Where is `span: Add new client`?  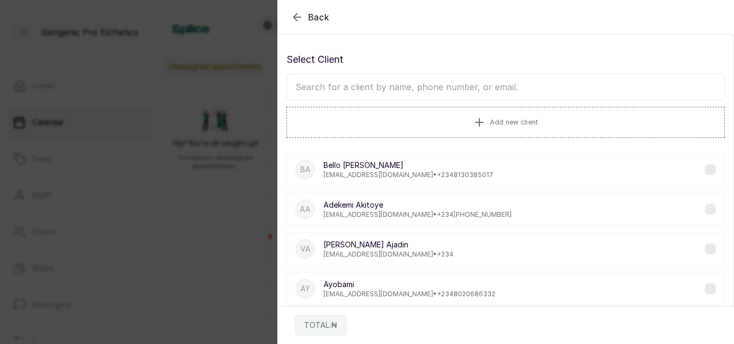
span: Add new client is located at coordinates (514, 123).